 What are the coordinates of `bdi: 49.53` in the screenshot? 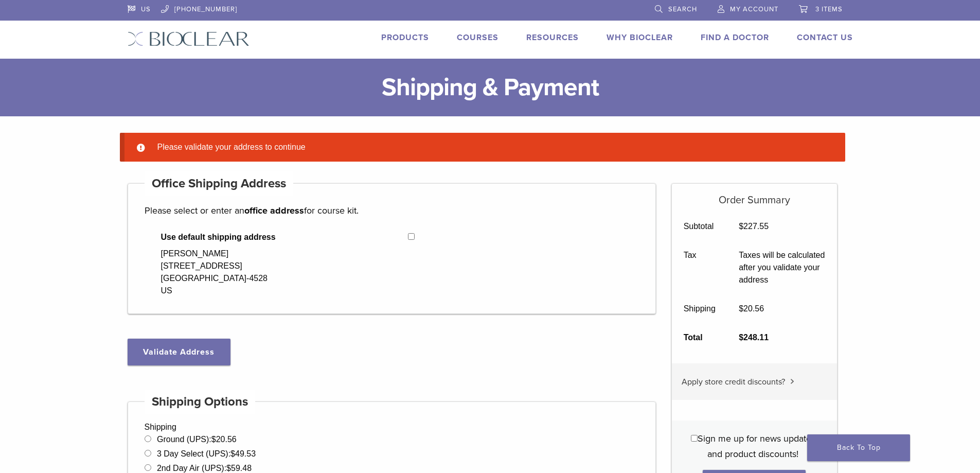 It's located at (243, 454).